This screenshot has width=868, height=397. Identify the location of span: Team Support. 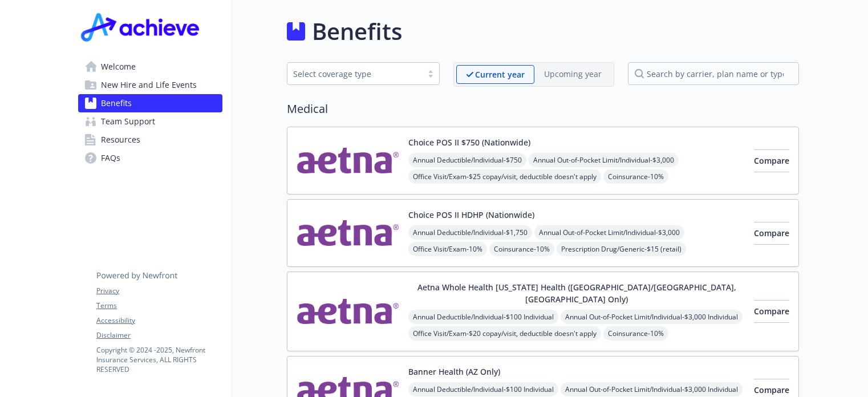
(128, 122).